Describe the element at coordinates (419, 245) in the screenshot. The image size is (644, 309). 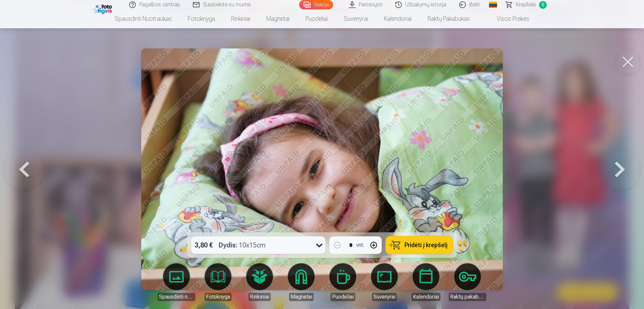
I see `button: Pridėti į krepšelį` at that location.